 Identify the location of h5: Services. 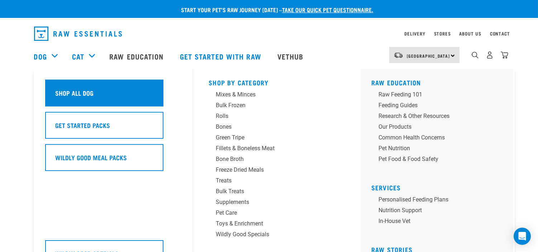
(439, 187).